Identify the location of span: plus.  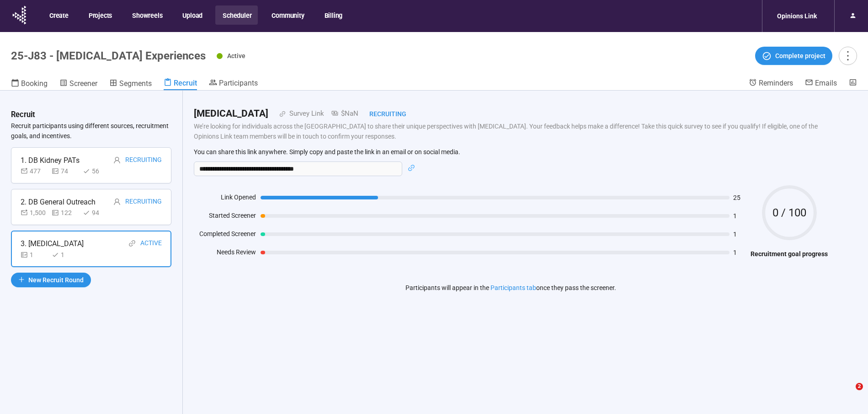
(21, 279).